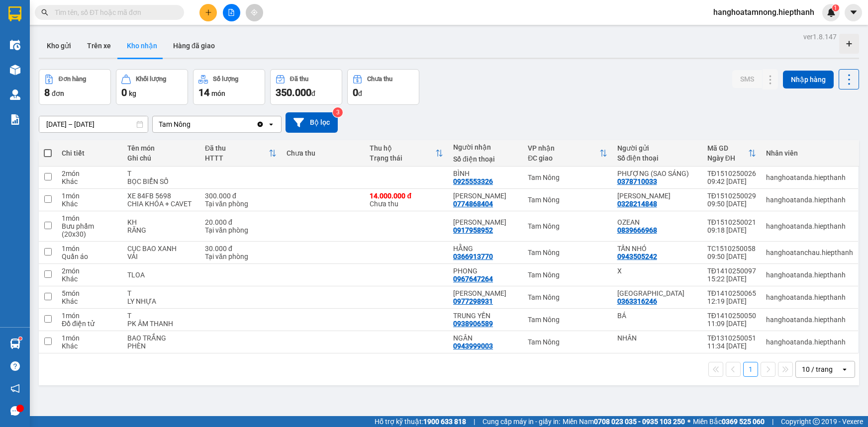 Image resolution: width=868 pixels, height=427 pixels. I want to click on span: Miền Nam, so click(624, 422).